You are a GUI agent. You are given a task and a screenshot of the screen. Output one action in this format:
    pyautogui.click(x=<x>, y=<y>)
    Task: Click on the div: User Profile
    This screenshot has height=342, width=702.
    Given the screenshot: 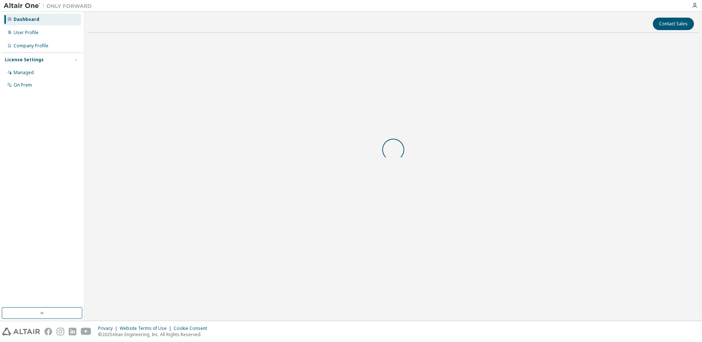 What is the action you would take?
    pyautogui.click(x=26, y=33)
    